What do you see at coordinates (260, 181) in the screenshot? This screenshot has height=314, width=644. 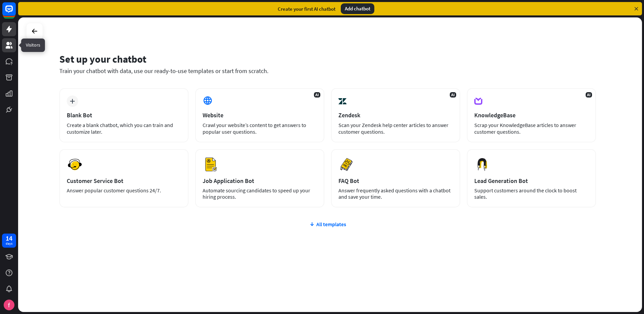 I see `div: Job Application Bot` at bounding box center [260, 181].